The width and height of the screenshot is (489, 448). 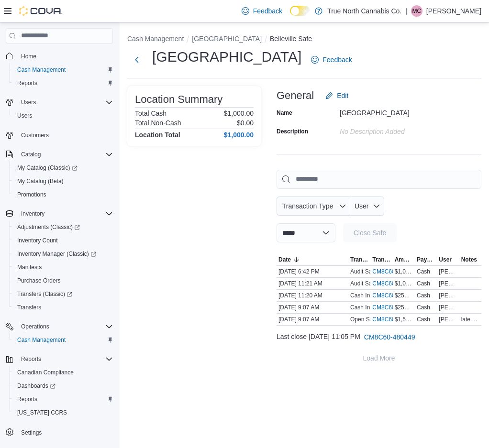 What do you see at coordinates (37, 386) in the screenshot?
I see `a: Dashboards` at bounding box center [37, 386].